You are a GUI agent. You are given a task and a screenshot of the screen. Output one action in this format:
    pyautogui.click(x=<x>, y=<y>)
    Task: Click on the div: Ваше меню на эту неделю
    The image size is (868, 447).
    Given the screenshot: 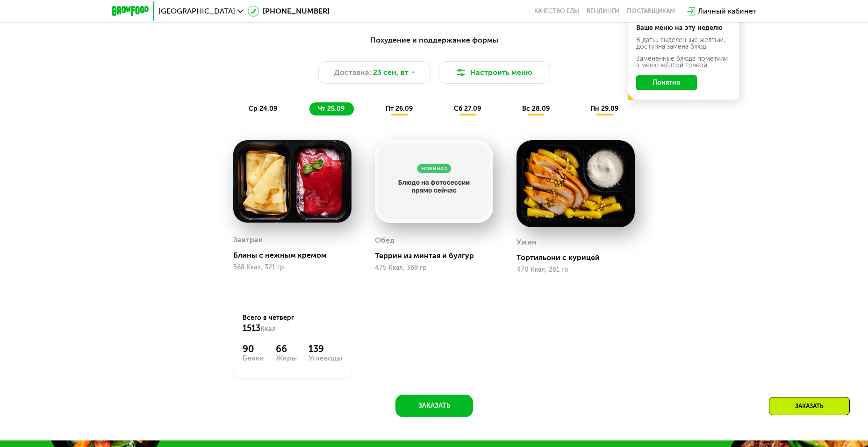 What is the action you would take?
    pyautogui.click(x=683, y=28)
    